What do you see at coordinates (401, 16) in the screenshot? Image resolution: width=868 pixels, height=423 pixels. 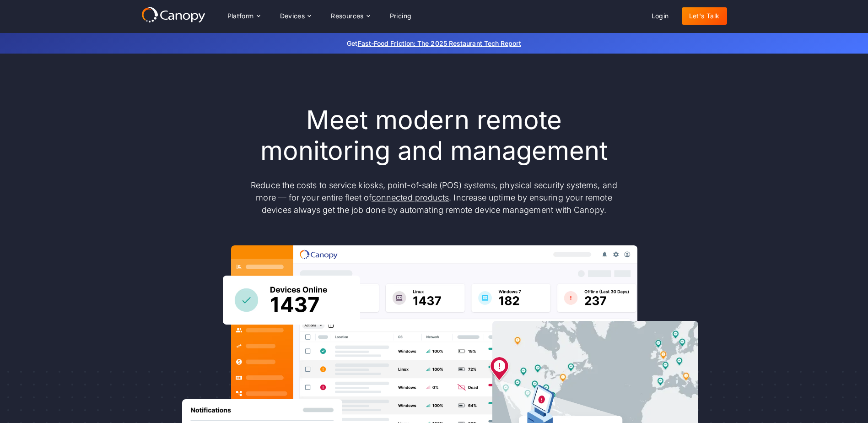 I see `a: Pricing` at bounding box center [401, 16].